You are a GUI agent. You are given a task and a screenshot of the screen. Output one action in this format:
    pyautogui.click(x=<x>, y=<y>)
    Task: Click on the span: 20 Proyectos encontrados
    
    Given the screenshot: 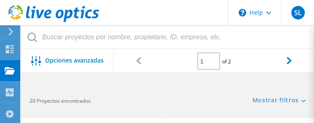 What is the action you would take?
    pyautogui.click(x=60, y=100)
    